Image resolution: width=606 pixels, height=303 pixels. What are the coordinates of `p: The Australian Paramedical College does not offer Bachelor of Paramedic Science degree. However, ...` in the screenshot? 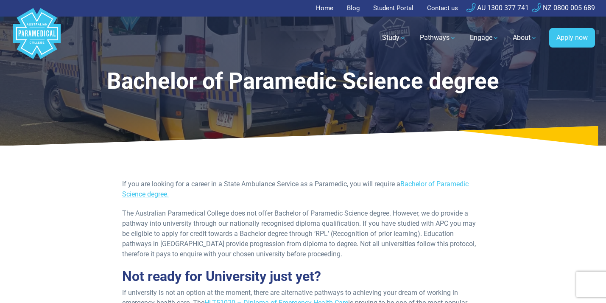 It's located at (303, 234).